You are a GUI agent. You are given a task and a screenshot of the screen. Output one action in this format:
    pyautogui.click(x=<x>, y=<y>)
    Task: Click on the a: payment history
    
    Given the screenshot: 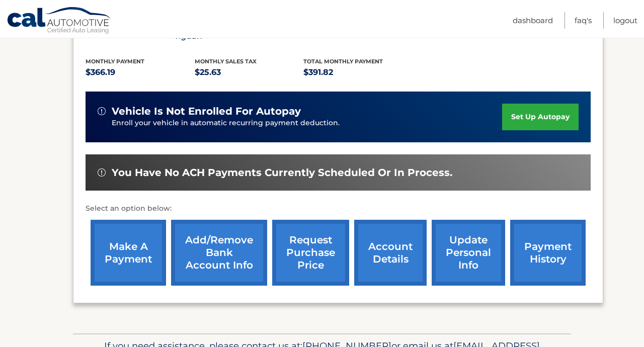 What is the action you would take?
    pyautogui.click(x=548, y=253)
    